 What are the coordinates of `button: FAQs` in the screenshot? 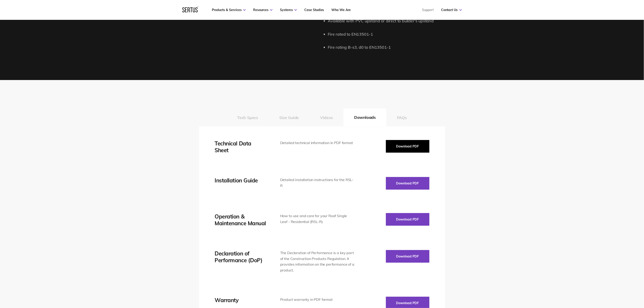 It's located at (402, 117).